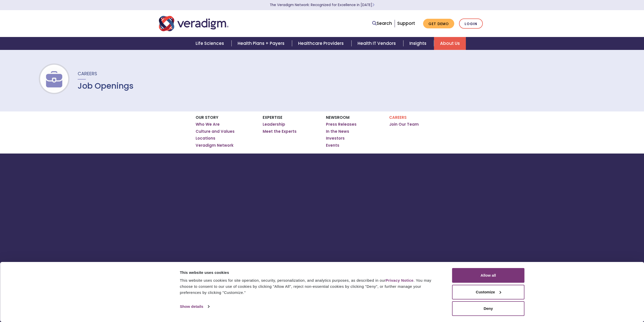  I want to click on a: Veradigm Network, so click(215, 145).